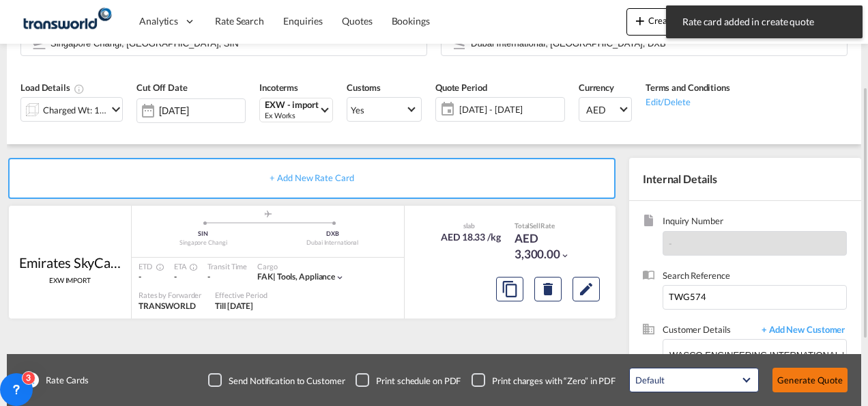 This screenshot has height=406, width=868. Describe the element at coordinates (301, 266) in the screenshot. I see `div: Cargo` at that location.